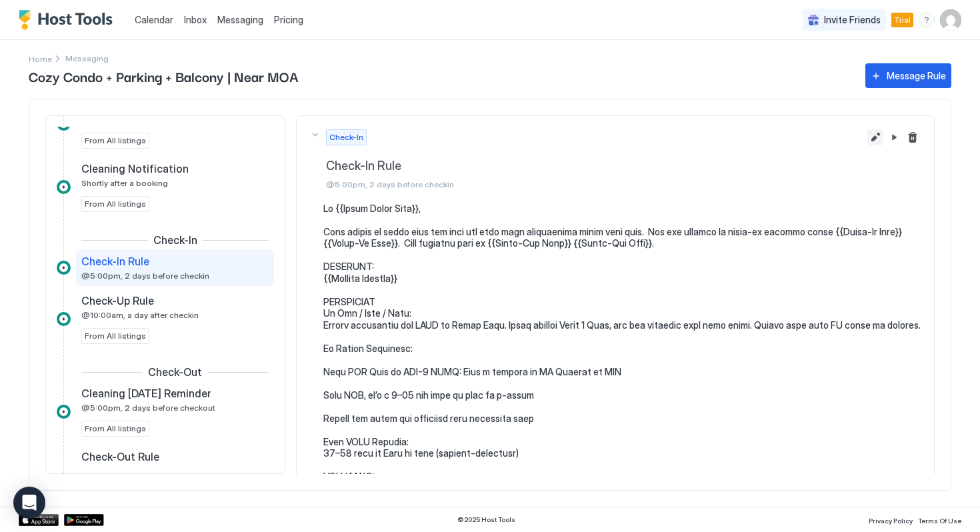  What do you see at coordinates (40, 58) in the screenshot?
I see `a: Home` at bounding box center [40, 58].